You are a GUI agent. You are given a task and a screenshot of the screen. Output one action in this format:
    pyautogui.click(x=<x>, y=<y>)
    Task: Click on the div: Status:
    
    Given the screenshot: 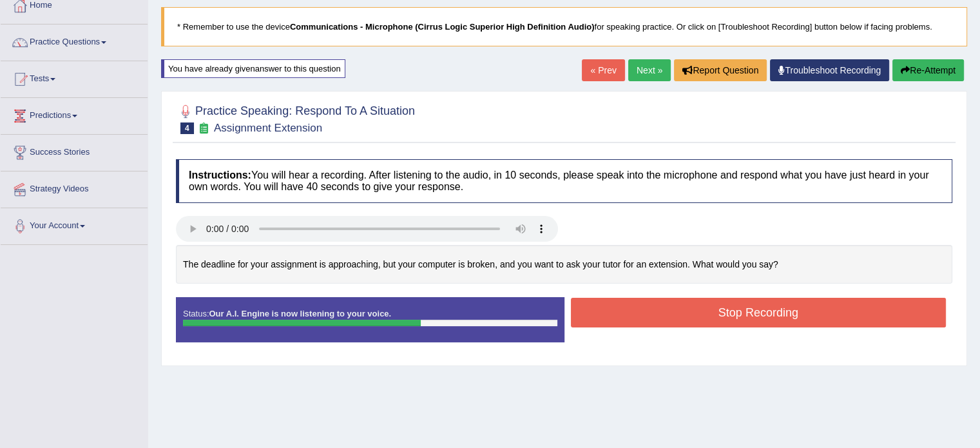 What is the action you would take?
    pyautogui.click(x=370, y=319)
    